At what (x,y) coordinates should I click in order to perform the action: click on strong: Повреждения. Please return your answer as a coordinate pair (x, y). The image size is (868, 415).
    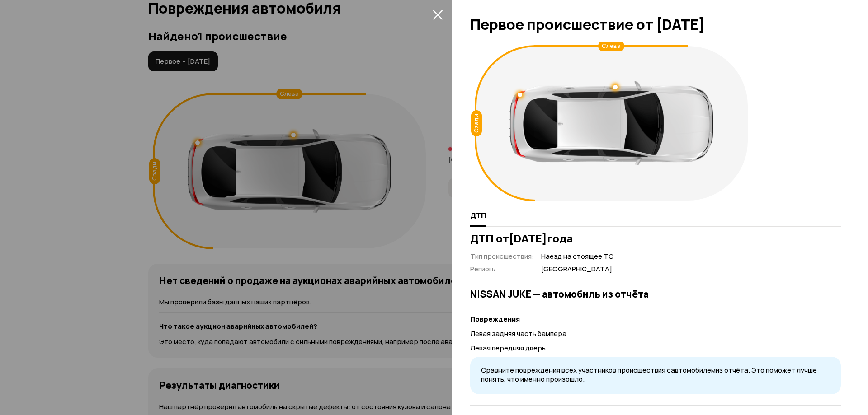
    Looking at the image, I should click on (495, 319).